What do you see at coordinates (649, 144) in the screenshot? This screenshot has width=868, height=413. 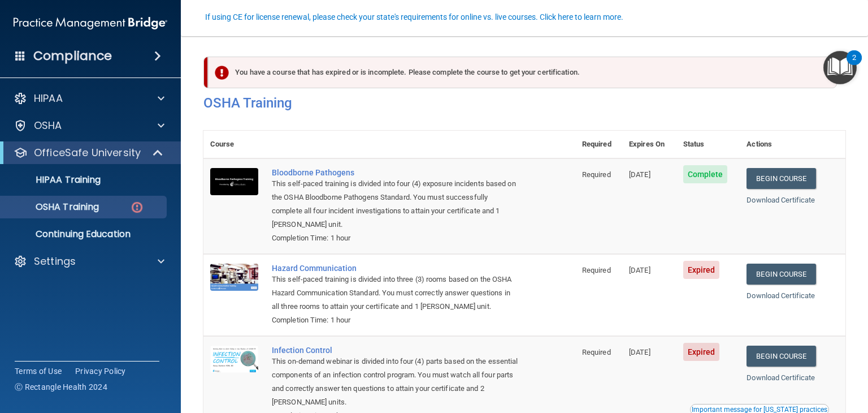 I see `th: Expires On` at bounding box center [649, 144].